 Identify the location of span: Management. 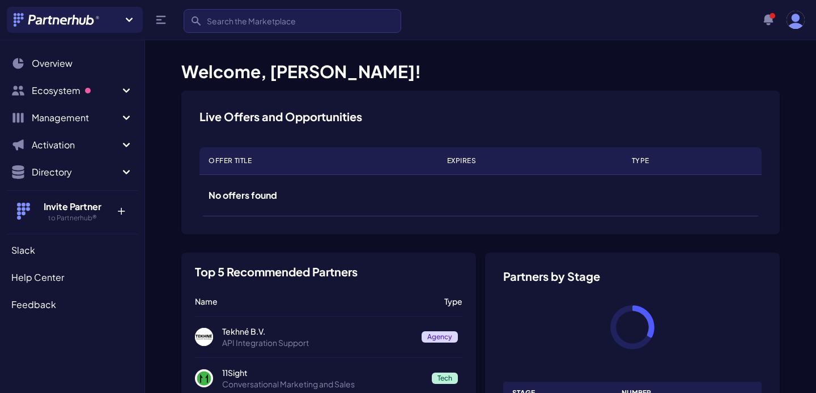
(75, 118).